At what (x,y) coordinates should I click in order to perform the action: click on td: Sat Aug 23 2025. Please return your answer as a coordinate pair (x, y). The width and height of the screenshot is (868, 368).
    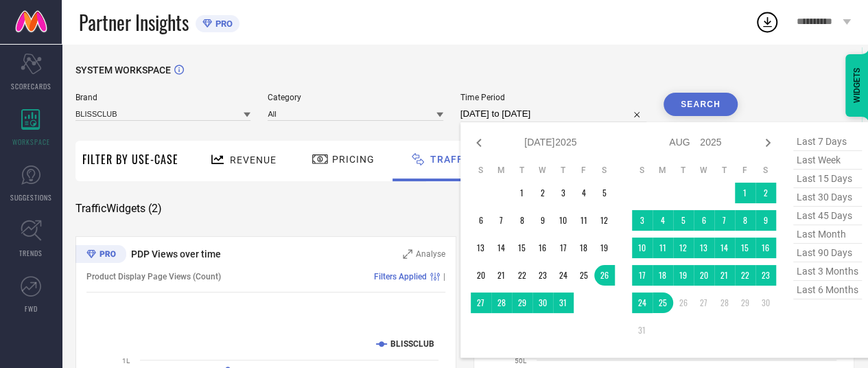
    Looking at the image, I should click on (766, 275).